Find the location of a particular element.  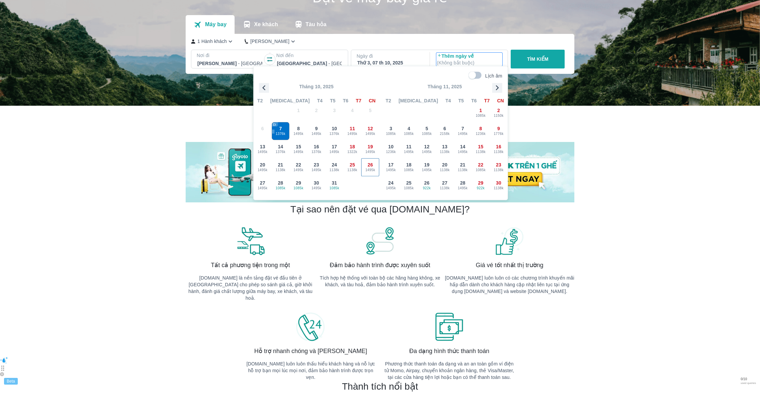

button: 271495k is located at coordinates (263, 185).